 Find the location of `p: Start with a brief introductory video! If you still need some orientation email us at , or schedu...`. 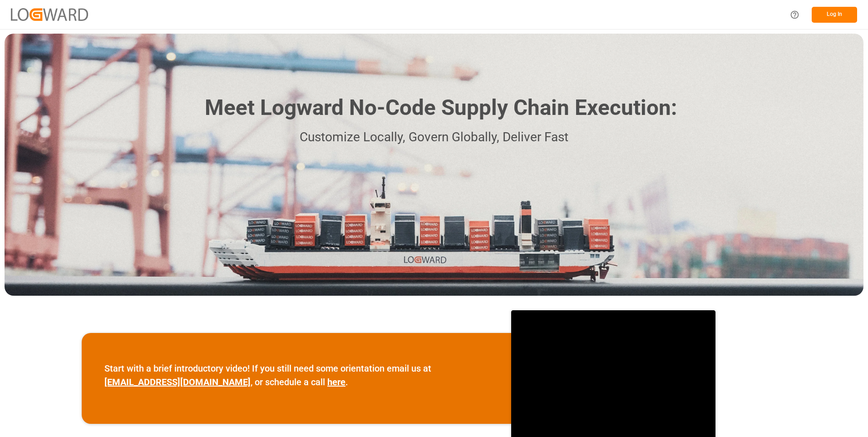

p: Start with a brief introductory video! If you still need some orientation email us at , or schedu... is located at coordinates (296, 376).